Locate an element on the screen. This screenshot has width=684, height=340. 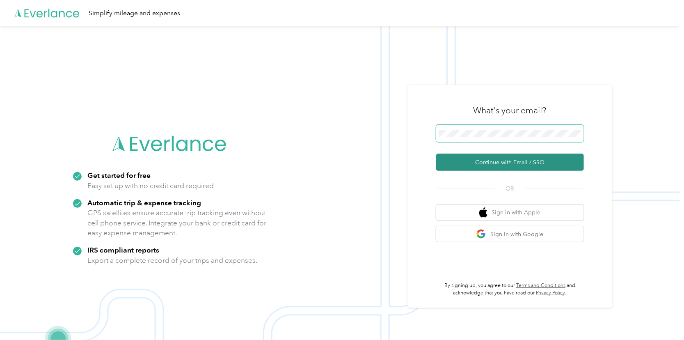
img: google logo is located at coordinates (481, 234).